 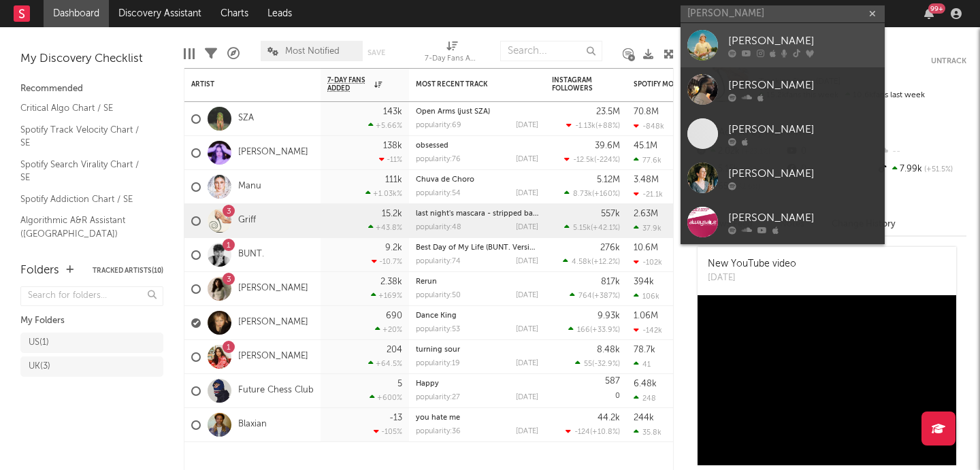 I want to click on div: Dance King, so click(x=477, y=315).